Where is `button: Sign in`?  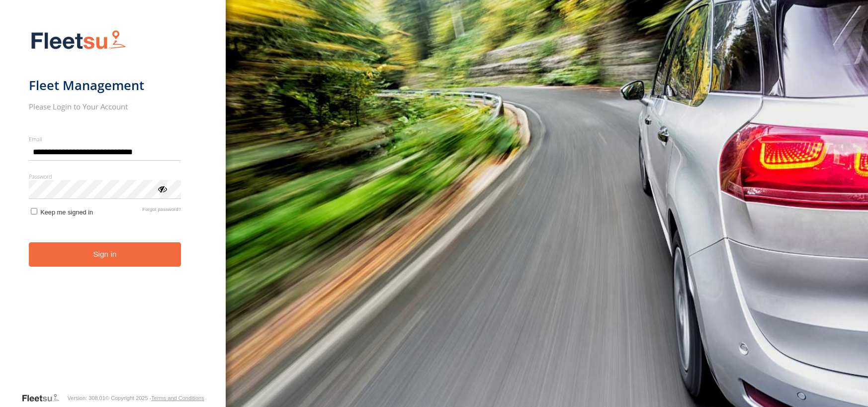 button: Sign in is located at coordinates (105, 254).